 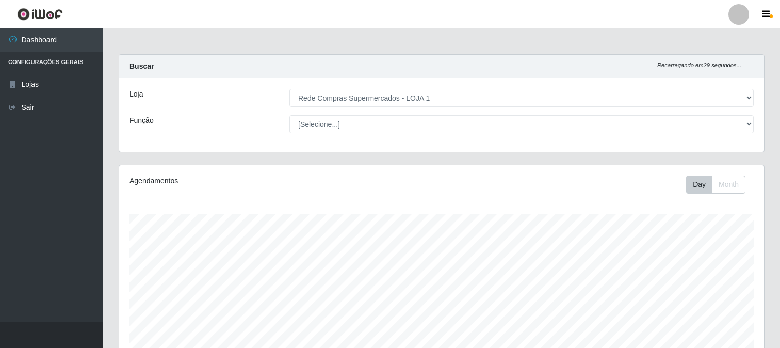 What do you see at coordinates (728, 184) in the screenshot?
I see `button: Month` at bounding box center [728, 184].